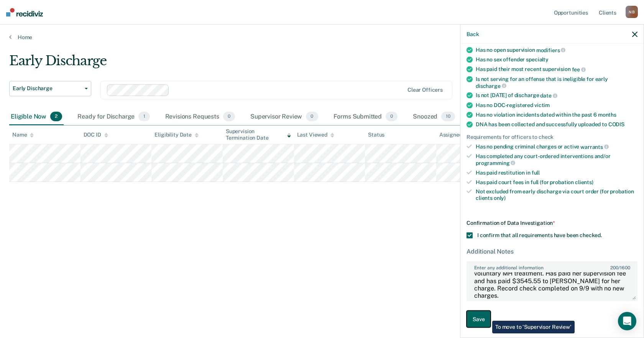 The image size is (644, 338). I want to click on div: Status, so click(376, 135).